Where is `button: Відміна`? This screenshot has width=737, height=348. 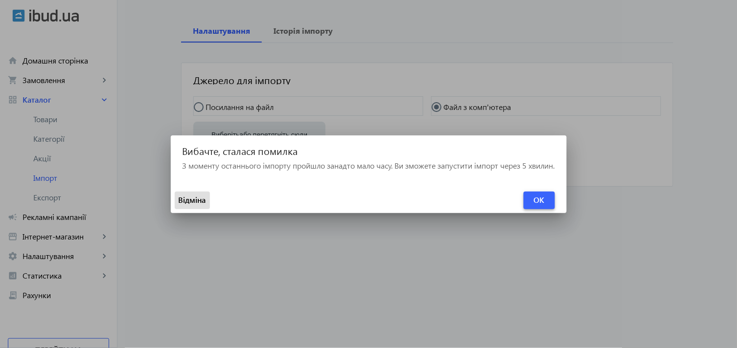 button: Відміна is located at coordinates (192, 201).